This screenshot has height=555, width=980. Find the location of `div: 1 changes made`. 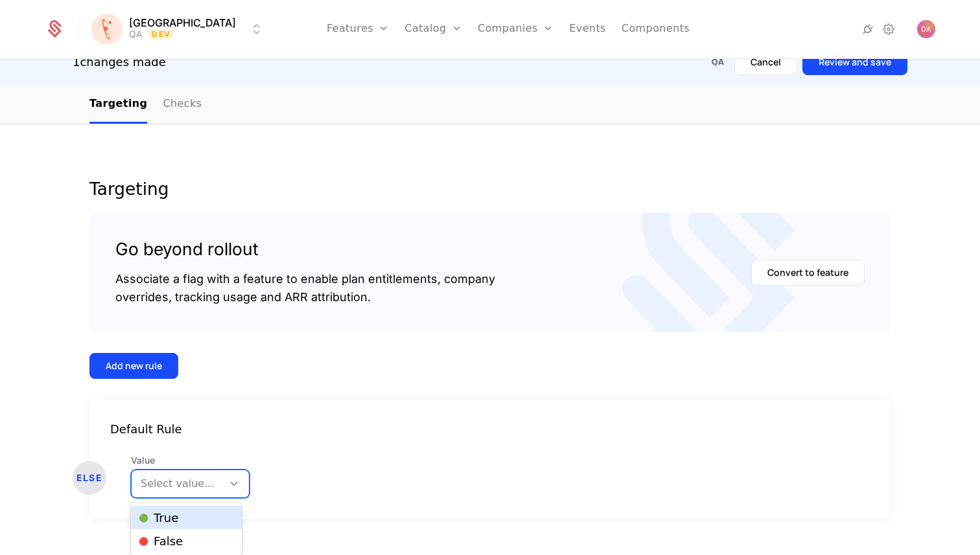

div: 1 changes made is located at coordinates (119, 63).